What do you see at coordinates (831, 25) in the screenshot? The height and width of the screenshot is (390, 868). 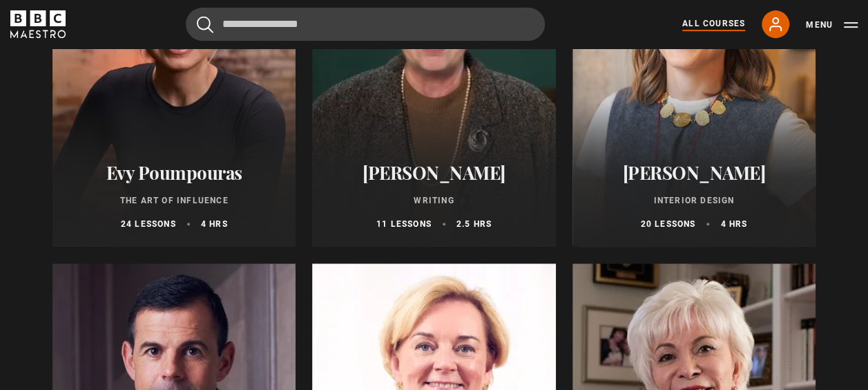 I see `button: Toggle navigation` at bounding box center [831, 25].